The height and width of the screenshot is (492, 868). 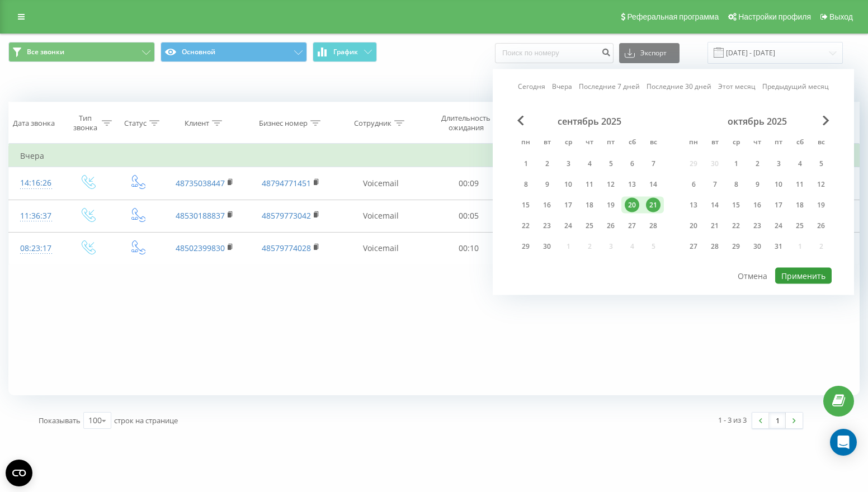 What do you see at coordinates (673, 17) in the screenshot?
I see `span: Реферальная программа` at bounding box center [673, 17].